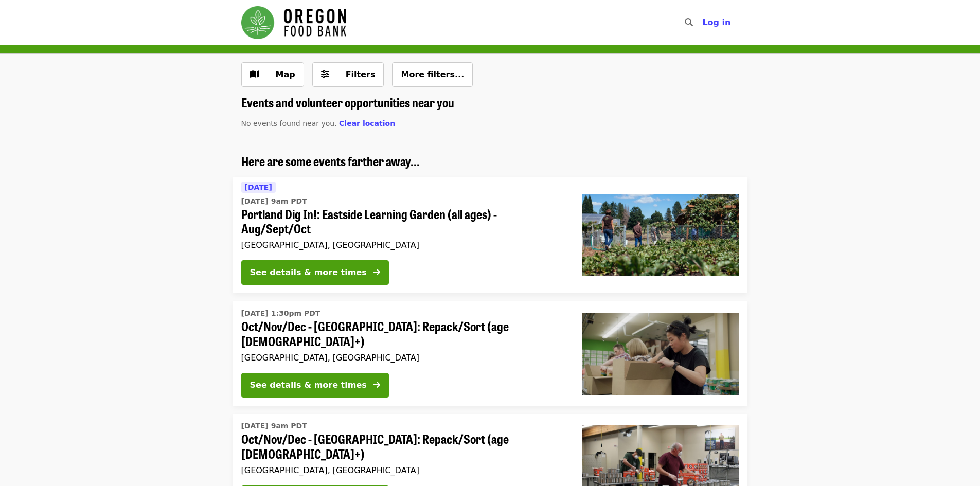 This screenshot has width=980, height=486. Describe the element at coordinates (294, 23) in the screenshot. I see `img: Oregon Food Bank - Home` at that location.